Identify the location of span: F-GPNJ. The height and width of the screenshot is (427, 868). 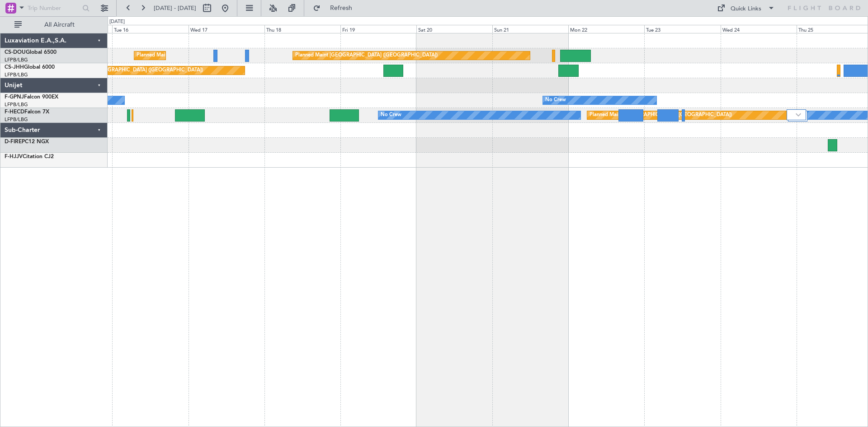
(14, 97).